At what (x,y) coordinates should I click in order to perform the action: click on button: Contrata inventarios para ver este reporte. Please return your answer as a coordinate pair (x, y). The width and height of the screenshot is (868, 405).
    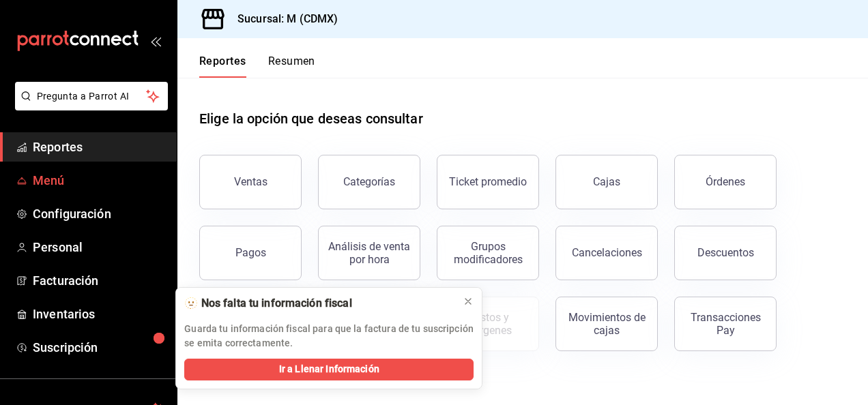
    Looking at the image, I should click on (488, 324).